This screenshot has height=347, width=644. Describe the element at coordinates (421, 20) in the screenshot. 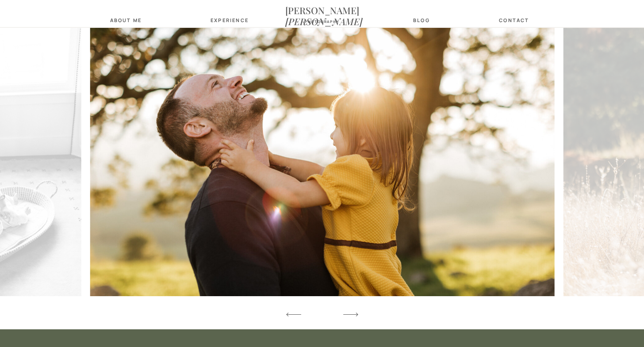

I see `nav: blog` at that location.